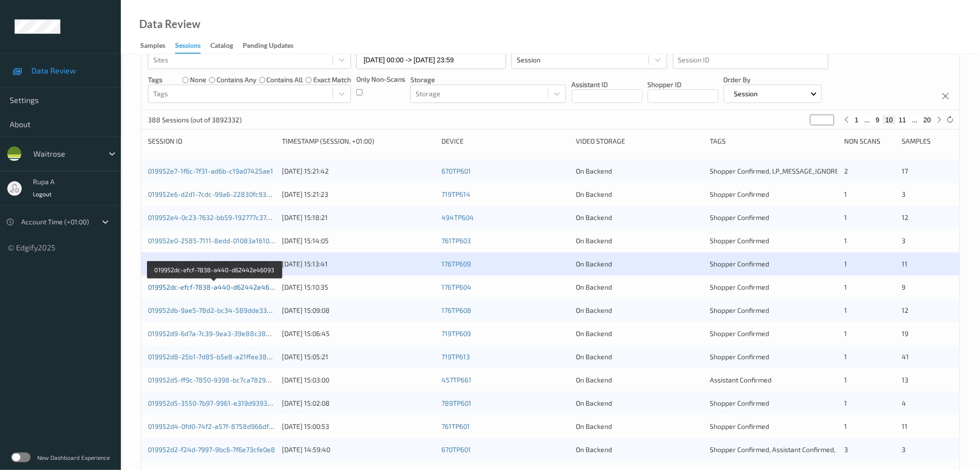  I want to click on button: 10, so click(890, 120).